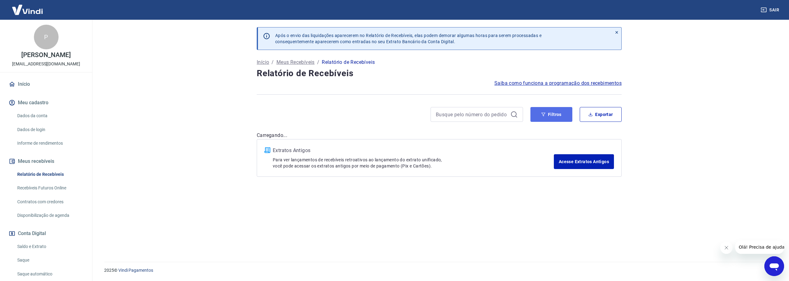 The image size is (789, 281). Describe the element at coordinates (263, 62) in the screenshot. I see `p: Início` at that location.